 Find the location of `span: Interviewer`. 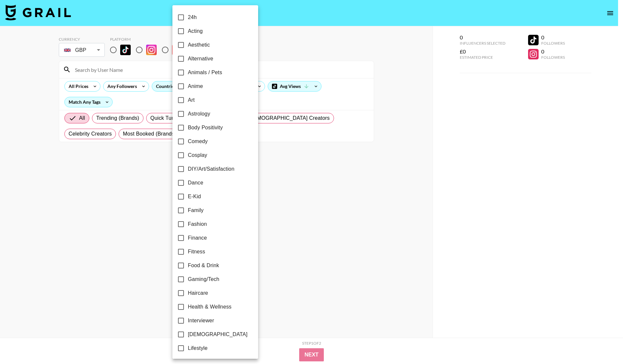

span: Interviewer is located at coordinates (201, 321).